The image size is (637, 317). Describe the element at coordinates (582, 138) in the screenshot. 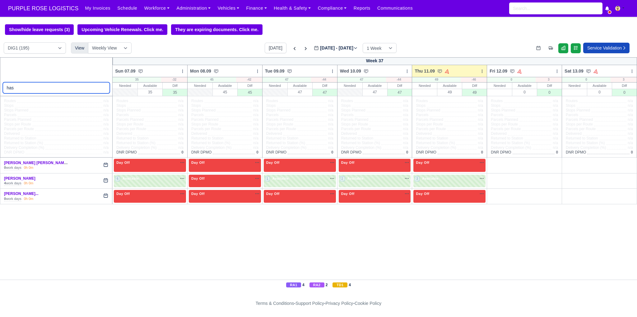

I see `span: Returned to Station` at that location.